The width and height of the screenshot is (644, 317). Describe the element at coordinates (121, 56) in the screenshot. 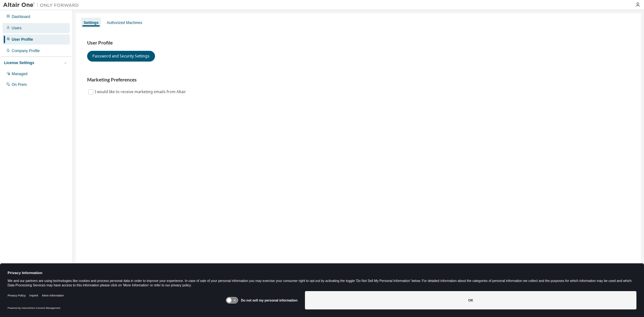

I see `button: Password and Security Settings` at that location.